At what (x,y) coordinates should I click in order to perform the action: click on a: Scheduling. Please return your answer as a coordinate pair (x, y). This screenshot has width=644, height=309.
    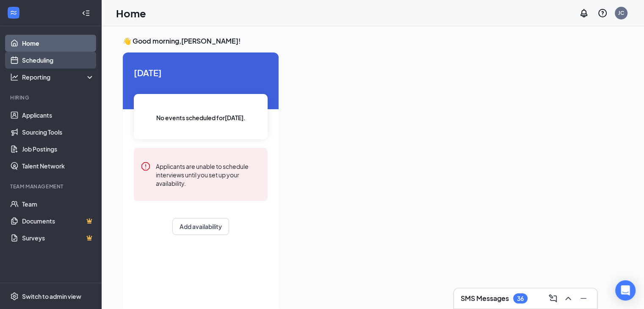
    Looking at the image, I should click on (58, 60).